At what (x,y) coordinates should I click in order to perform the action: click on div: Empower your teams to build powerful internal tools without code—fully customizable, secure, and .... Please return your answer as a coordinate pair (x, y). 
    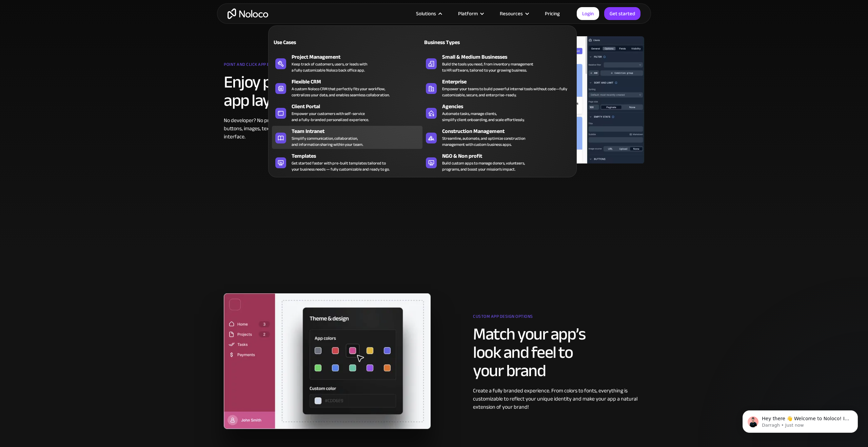
    Looking at the image, I should click on (506, 92).